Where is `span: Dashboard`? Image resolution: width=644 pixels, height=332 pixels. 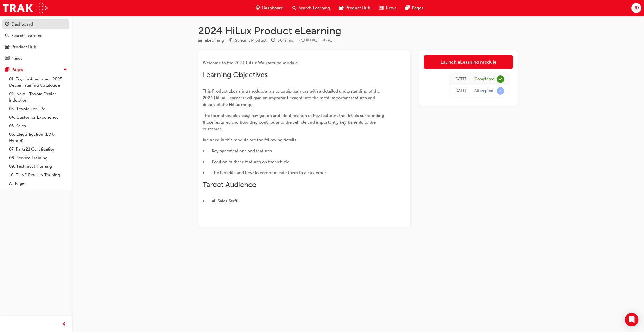 span: Dashboard is located at coordinates (273, 8).